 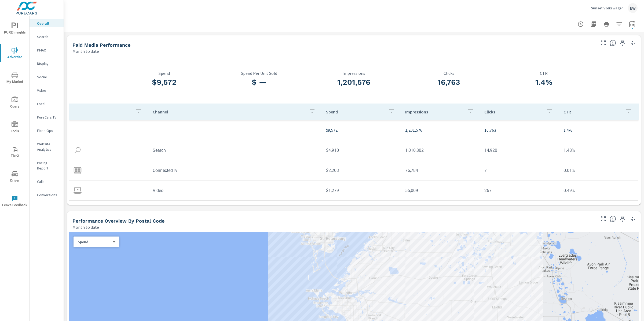 I want to click on h3: $9,572, so click(x=164, y=82).